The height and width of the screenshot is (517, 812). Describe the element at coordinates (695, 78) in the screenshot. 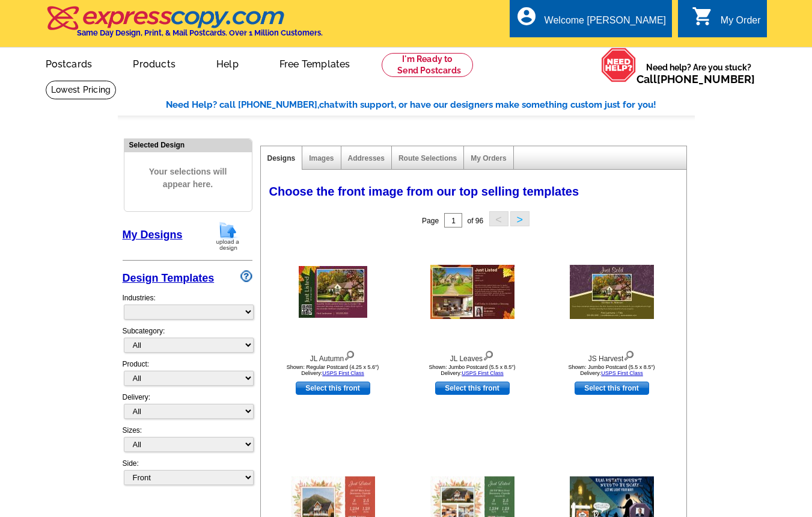

I see `span: Call` at that location.